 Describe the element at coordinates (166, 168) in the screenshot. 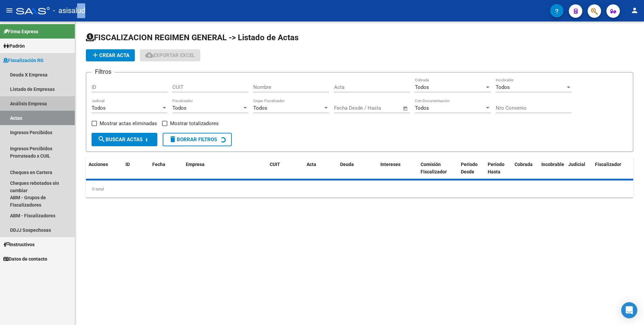

I see `datatable-header-cell: Fecha` at that location.